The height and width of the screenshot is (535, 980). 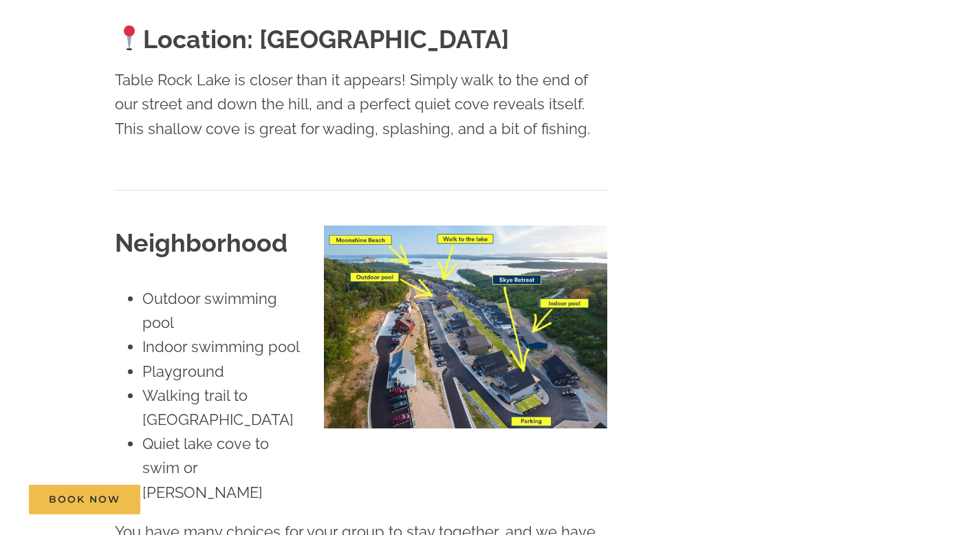 I want to click on li: Indoor swimming pool, so click(x=223, y=346).